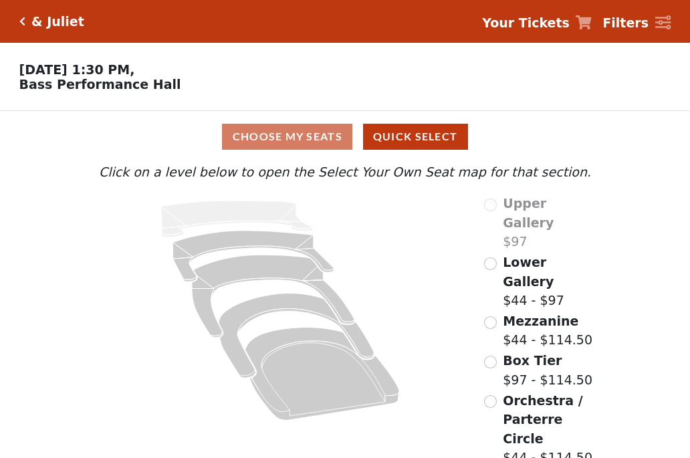  I want to click on span: Box Tier, so click(532, 360).